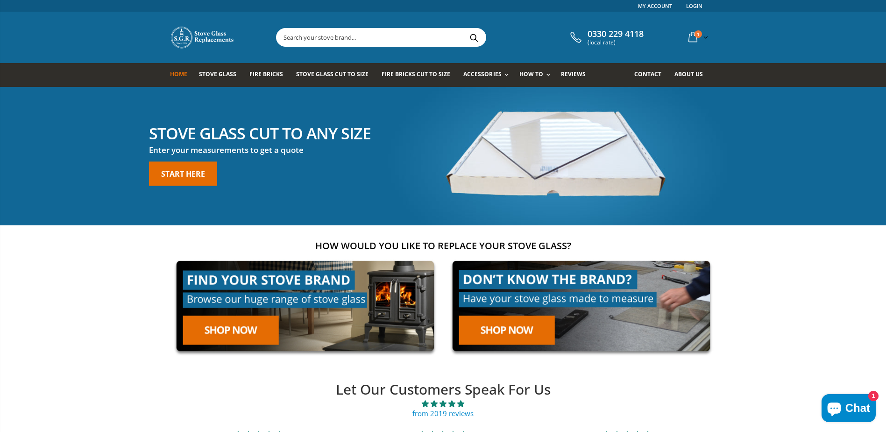  I want to click on span: About us, so click(688, 74).